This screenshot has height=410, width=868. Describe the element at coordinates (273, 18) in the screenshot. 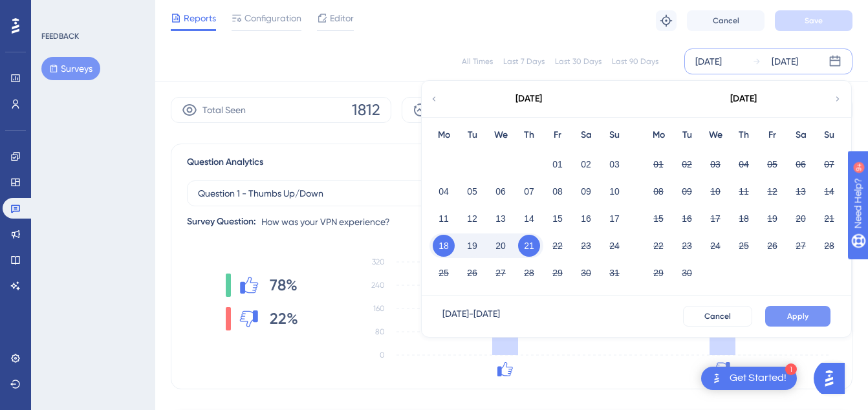

I see `span: Configuration` at that location.